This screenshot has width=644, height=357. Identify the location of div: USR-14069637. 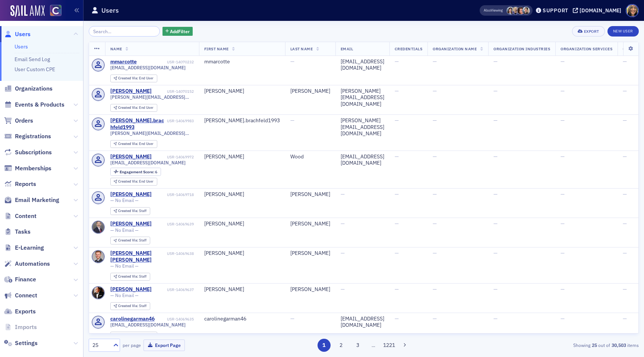
(173, 290).